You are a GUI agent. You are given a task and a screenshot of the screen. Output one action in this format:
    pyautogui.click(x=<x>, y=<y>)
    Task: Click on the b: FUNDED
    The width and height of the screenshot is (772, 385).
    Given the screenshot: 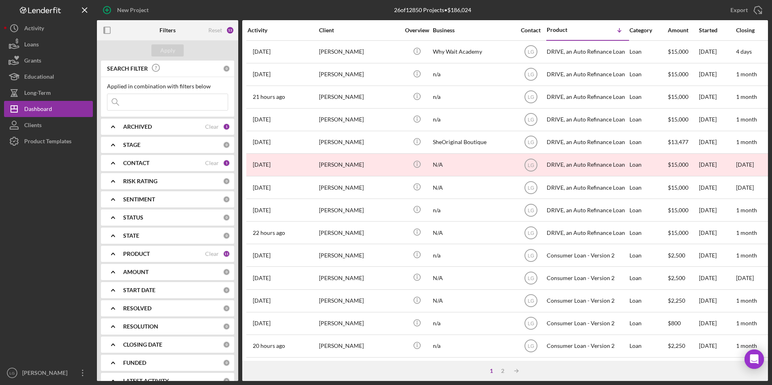 What is the action you would take?
    pyautogui.click(x=134, y=363)
    